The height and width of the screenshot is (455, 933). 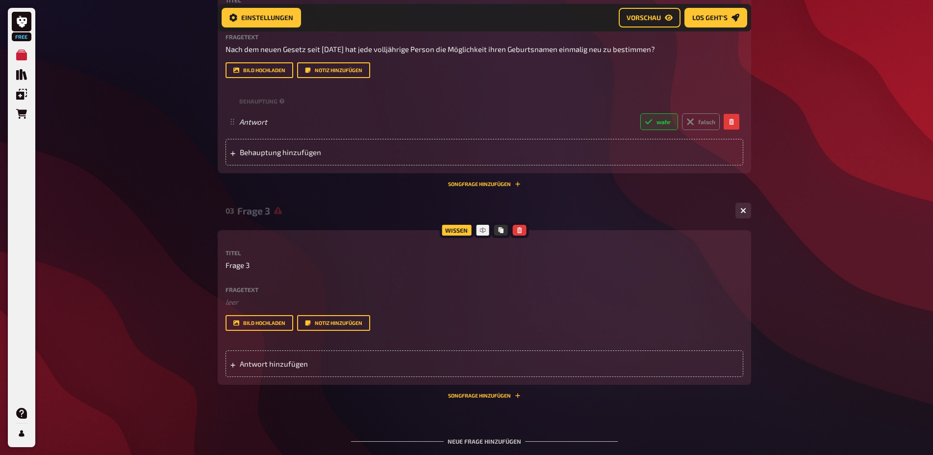 I want to click on small: Behauptung, so click(x=263, y=101).